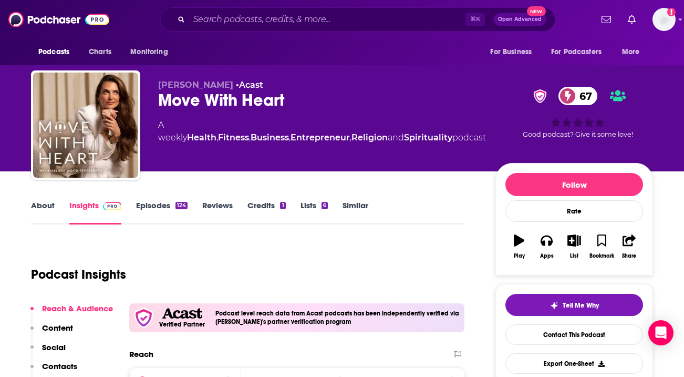  I want to click on a: Religion, so click(369, 137).